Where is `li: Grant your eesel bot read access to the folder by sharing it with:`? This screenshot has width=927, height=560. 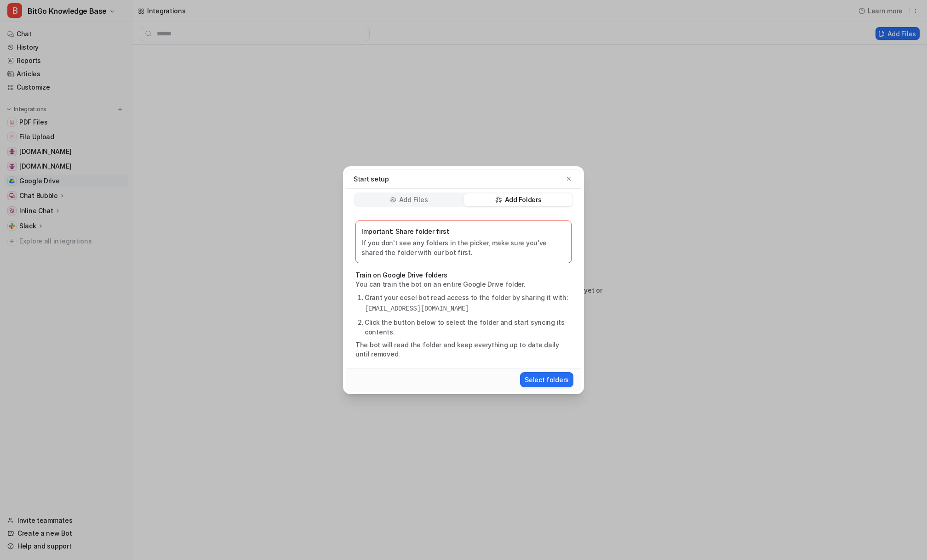
li: Grant your eesel bot read access to the folder by sharing it with: is located at coordinates (468, 303).